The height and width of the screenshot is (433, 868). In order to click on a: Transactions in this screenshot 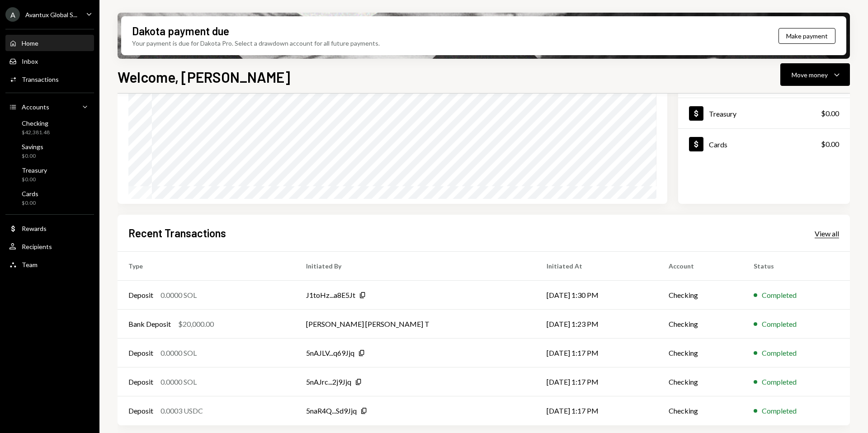, I will do `click(49, 79)`.